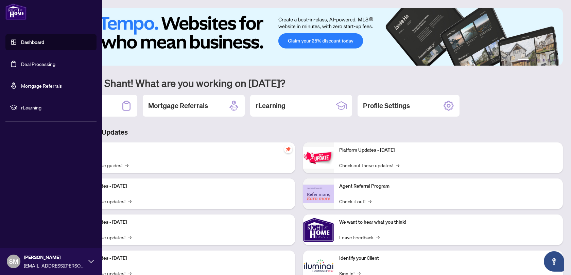 The width and height of the screenshot is (571, 275). I want to click on a: Check it out!→, so click(355, 201).